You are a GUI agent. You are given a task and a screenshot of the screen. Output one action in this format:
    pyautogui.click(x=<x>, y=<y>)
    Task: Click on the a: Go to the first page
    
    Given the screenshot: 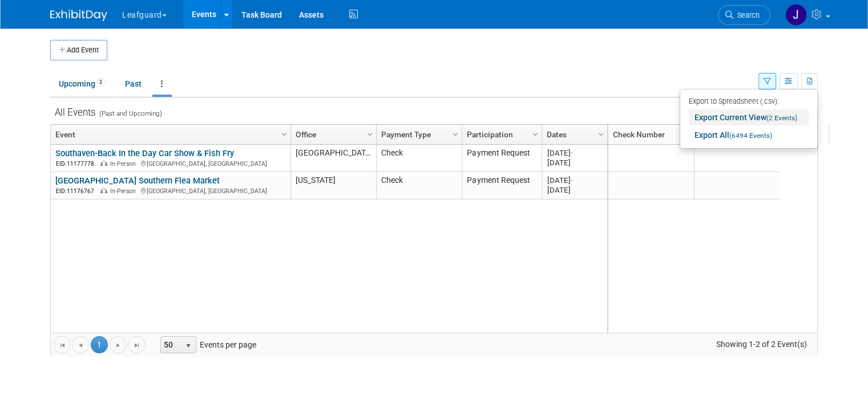 What is the action you would take?
    pyautogui.click(x=62, y=345)
    